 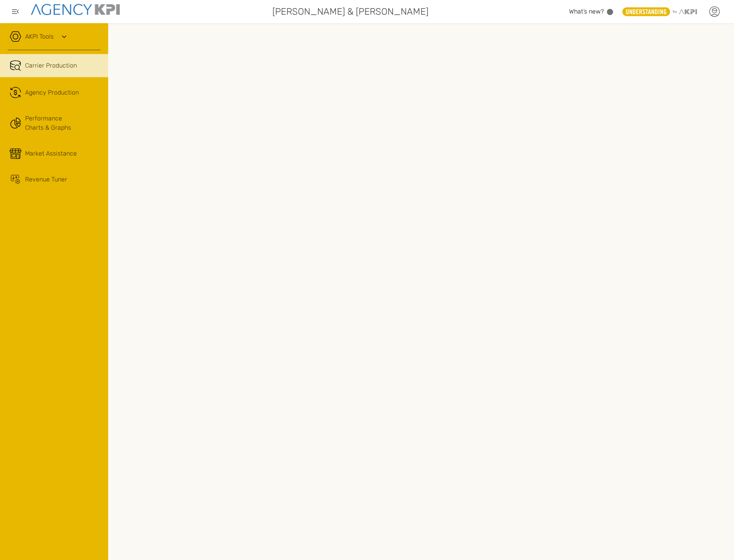 I want to click on span: Market Assistance, so click(x=51, y=154).